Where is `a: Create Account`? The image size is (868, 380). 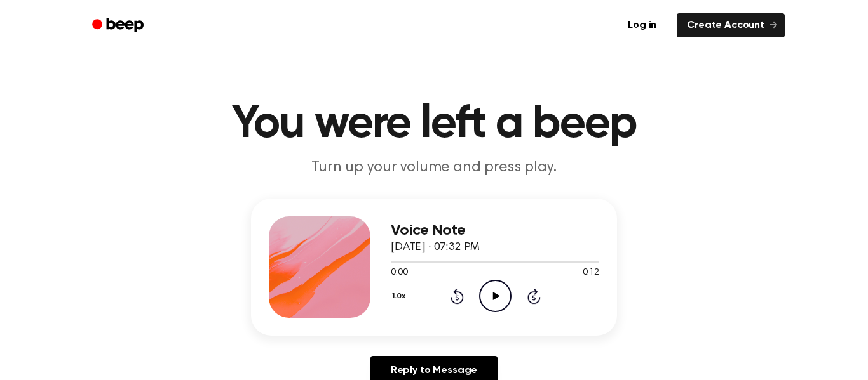 a: Create Account is located at coordinates (730, 25).